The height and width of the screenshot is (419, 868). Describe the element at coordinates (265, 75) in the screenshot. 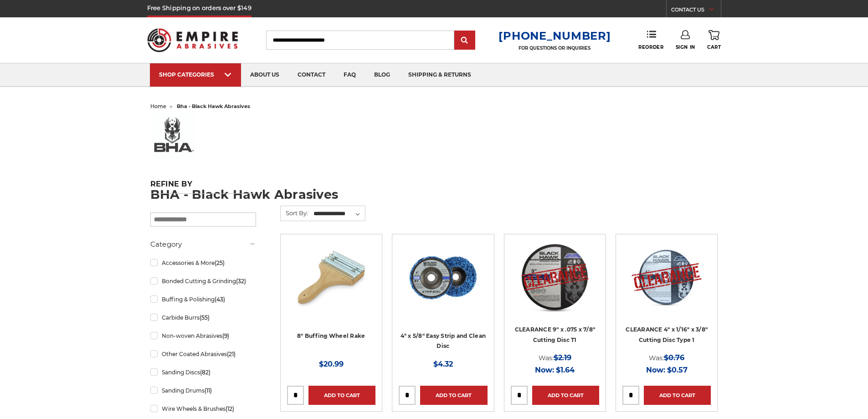

I see `a: about us` at that location.